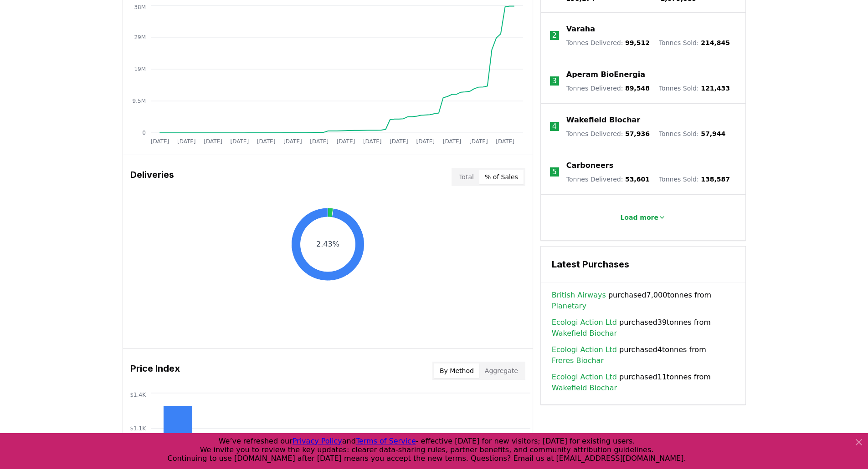 This screenshot has width=868, height=469. What do you see at coordinates (466, 177) in the screenshot?
I see `button: Total` at bounding box center [466, 177].